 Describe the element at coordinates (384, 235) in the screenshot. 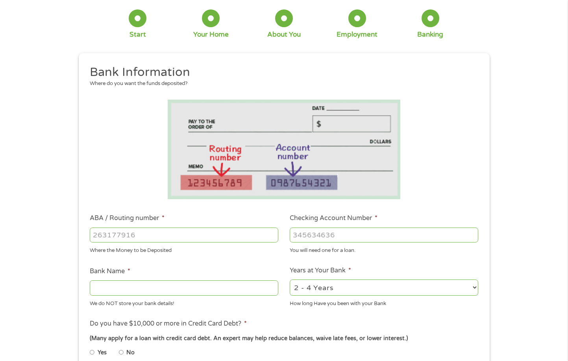

I see `input: 345634636` at that location.